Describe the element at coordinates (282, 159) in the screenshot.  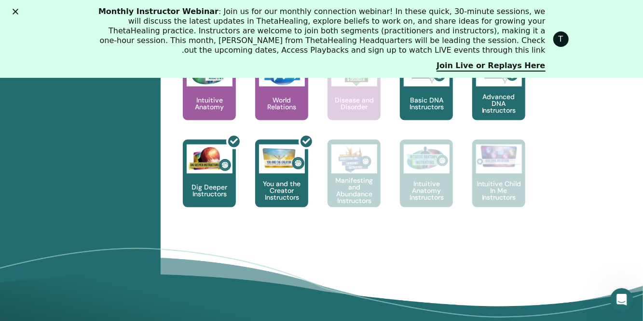
I see `img: You and the Creator Instructors` at that location.